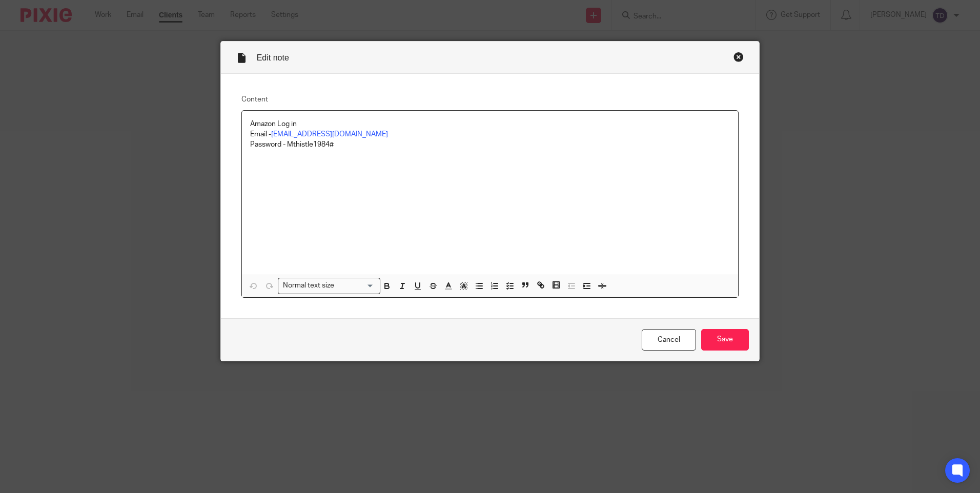  Describe the element at coordinates (668, 340) in the screenshot. I see `a: Cancel` at that location.